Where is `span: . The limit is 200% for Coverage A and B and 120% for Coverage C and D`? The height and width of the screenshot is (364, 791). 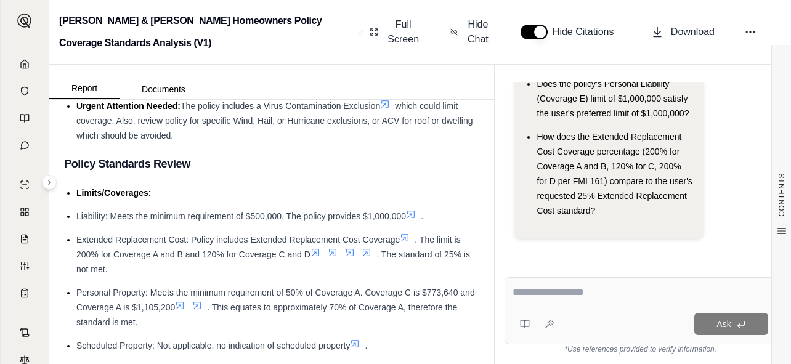
span: . The limit is 200% for Coverage A and B and 120% for Coverage C and D is located at coordinates (269, 247).